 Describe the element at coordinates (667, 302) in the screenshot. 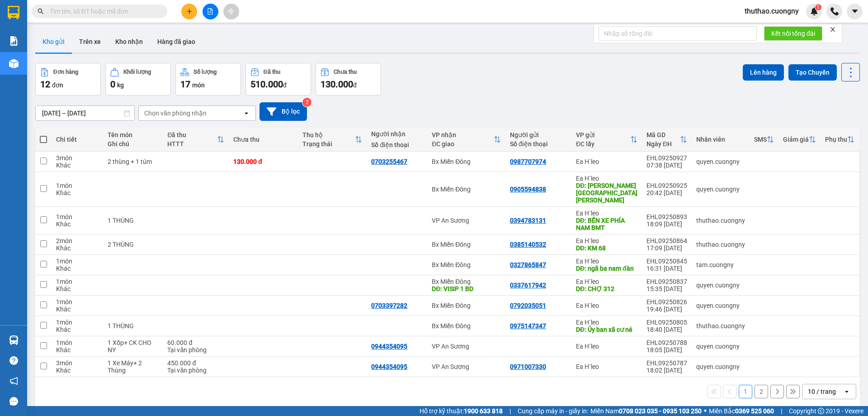

I see `div: EHL09250826` at that location.